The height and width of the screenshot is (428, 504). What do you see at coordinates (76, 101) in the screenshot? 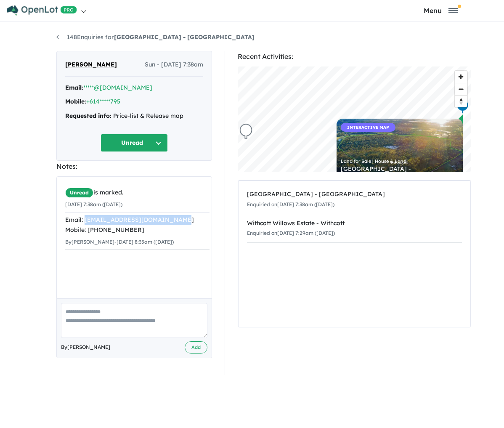
I see `strong: Mobile:` at bounding box center [76, 101].